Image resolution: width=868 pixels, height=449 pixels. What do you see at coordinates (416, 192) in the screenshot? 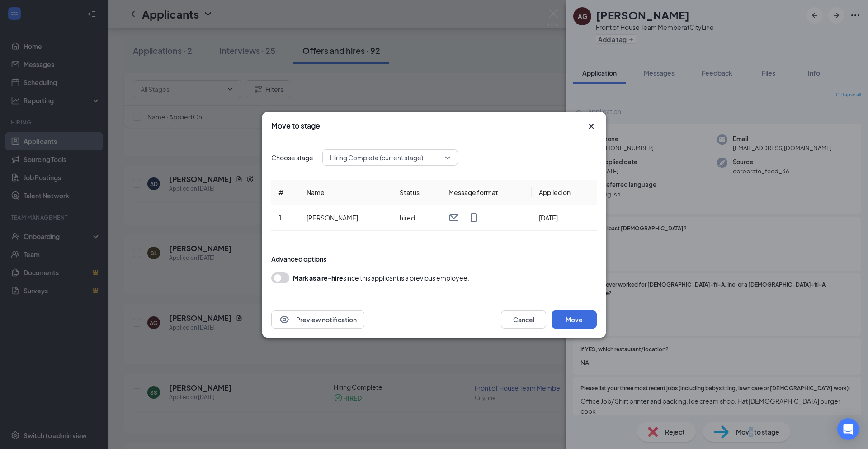
I see `th: Status` at bounding box center [416, 192].